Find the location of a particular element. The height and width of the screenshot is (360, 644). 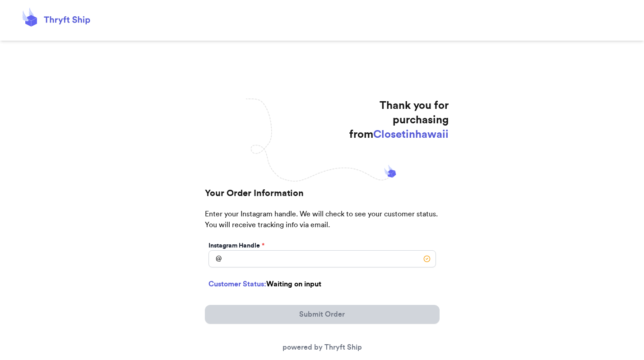

h2: Your Order Information is located at coordinates (322, 198).